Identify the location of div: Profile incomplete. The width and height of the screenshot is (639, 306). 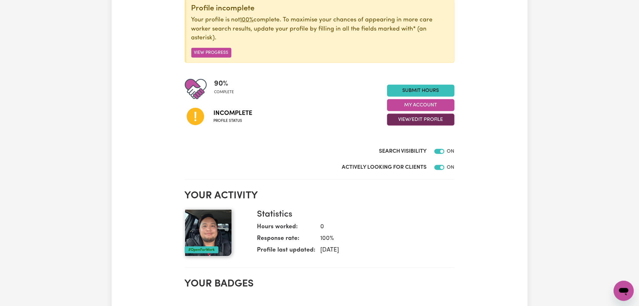
(320, 9).